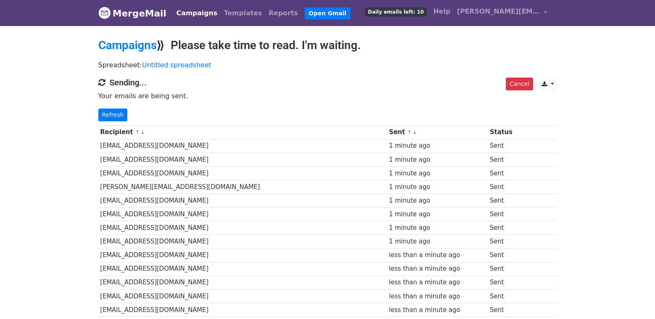  I want to click on a: Cancel, so click(519, 84).